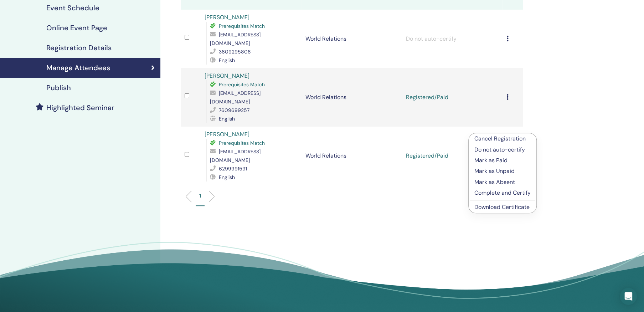 The height and width of the screenshot is (312, 644). What do you see at coordinates (502, 182) in the screenshot?
I see `p: Mark as Absent` at bounding box center [502, 182].